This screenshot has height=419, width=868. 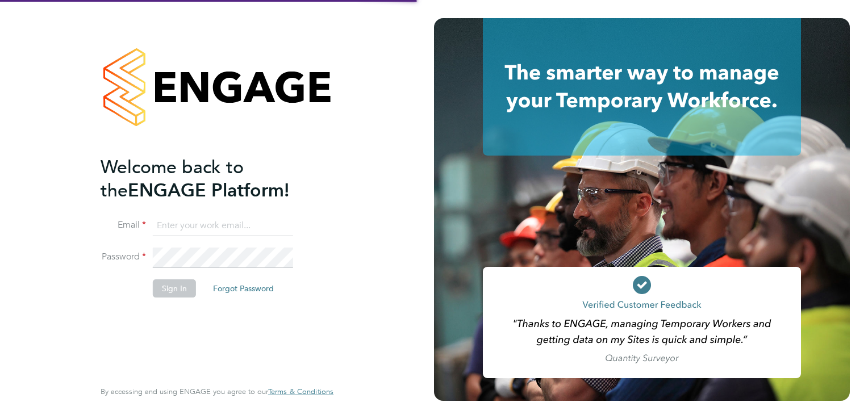 I want to click on label: Email, so click(x=123, y=225).